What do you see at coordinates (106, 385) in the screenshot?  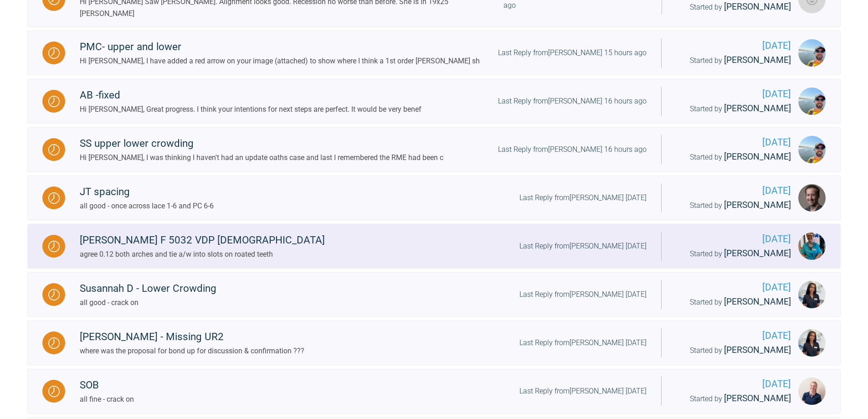 I see `div: SOB` at bounding box center [106, 385].